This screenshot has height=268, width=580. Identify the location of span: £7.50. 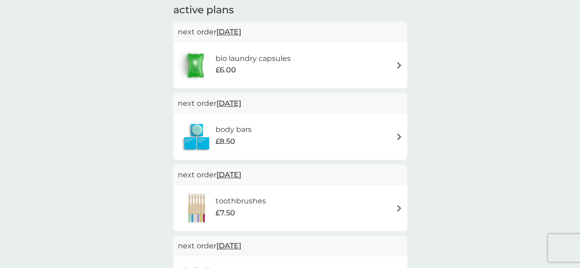
(225, 213).